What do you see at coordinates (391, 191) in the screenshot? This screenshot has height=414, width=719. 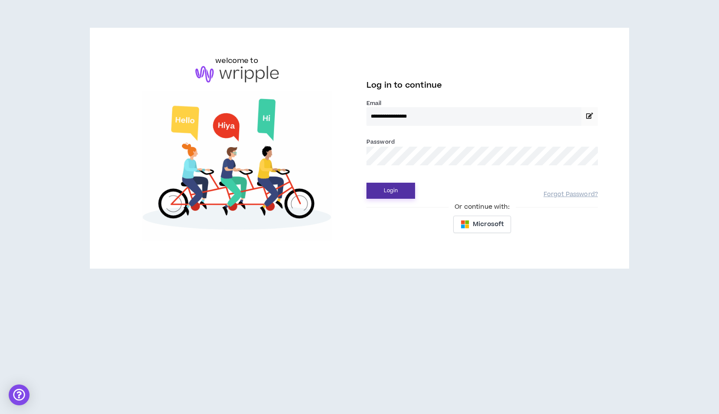 I see `button: Login` at bounding box center [391, 191].